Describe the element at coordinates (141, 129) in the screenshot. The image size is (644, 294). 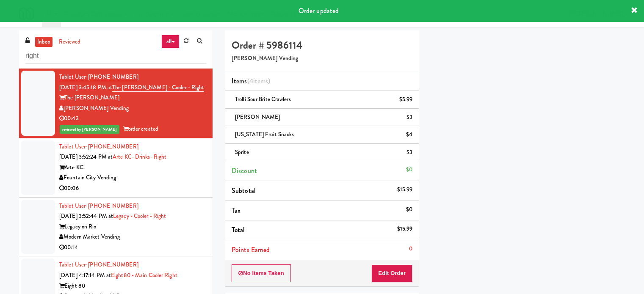
I see `span: order created` at that location.